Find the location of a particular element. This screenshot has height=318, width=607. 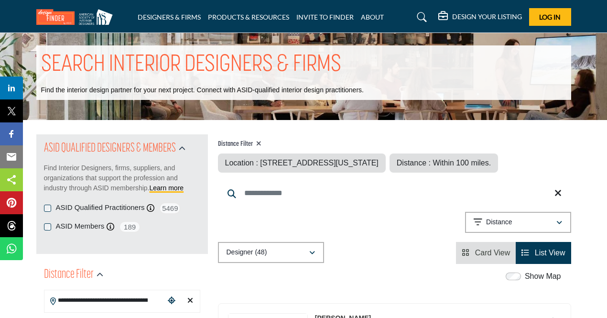

button: Distance is located at coordinates (518, 222).